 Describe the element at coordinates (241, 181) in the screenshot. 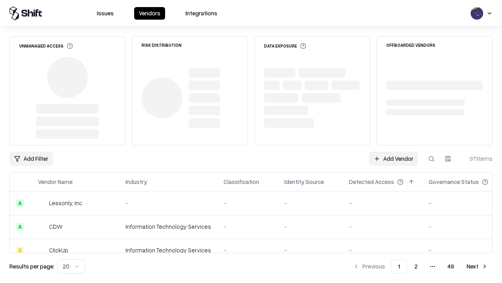

I see `div: Classification` at that location.